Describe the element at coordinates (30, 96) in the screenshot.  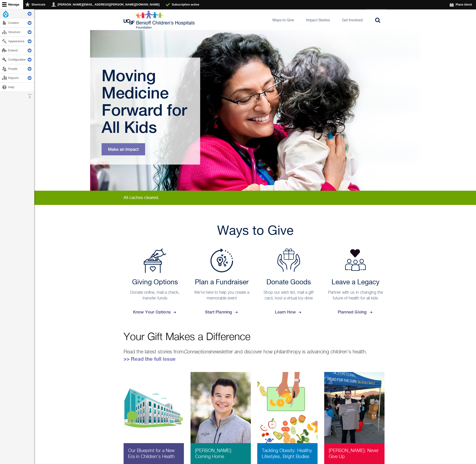
I see `button: Horizontal orientation` at that location.